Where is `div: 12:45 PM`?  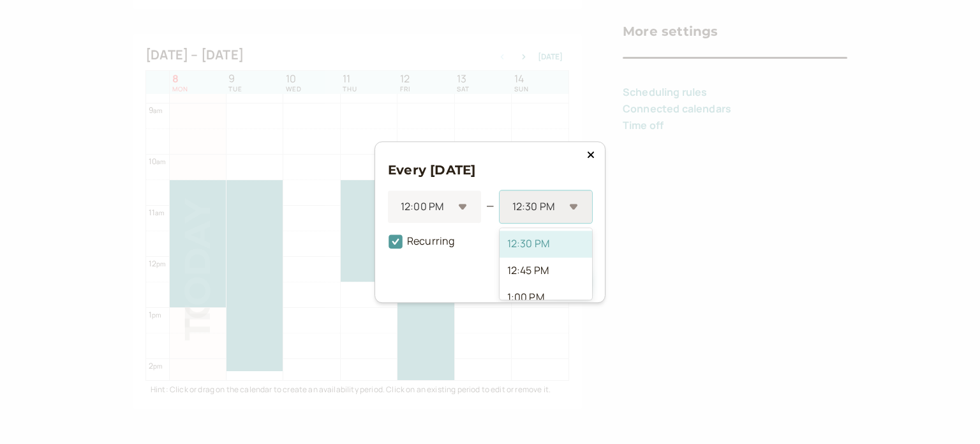
div: 12:45 PM is located at coordinates (545, 271).